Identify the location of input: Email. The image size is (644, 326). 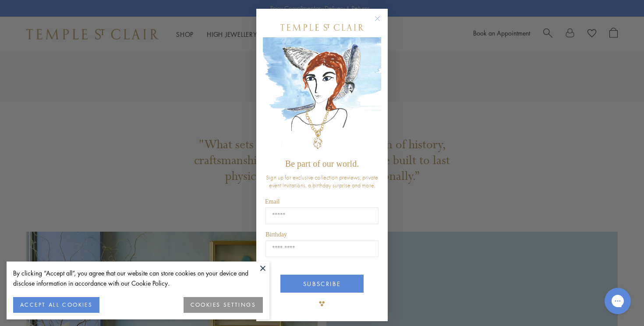
(322, 216).